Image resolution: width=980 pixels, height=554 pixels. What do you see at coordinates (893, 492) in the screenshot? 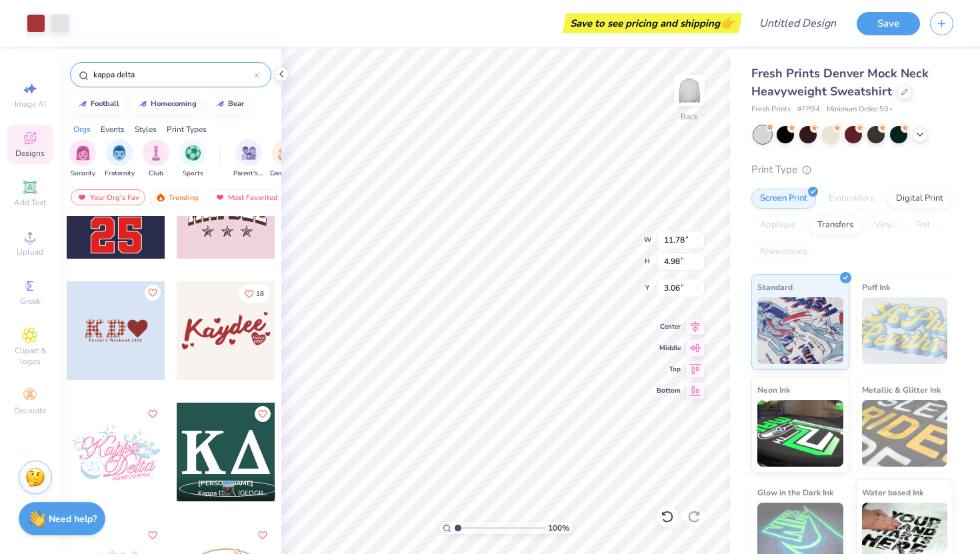
I see `span: Water based Ink` at bounding box center [893, 492].